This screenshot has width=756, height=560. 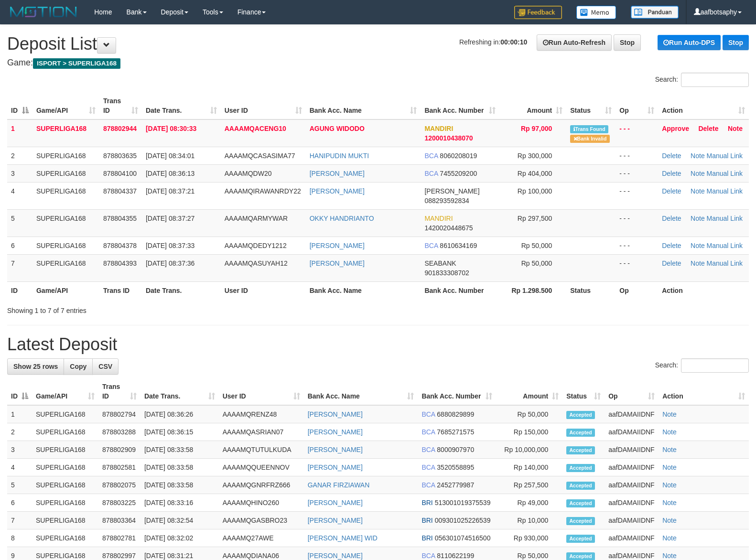 I want to click on span: Copy 1420020448675 to clipboard, so click(x=448, y=228).